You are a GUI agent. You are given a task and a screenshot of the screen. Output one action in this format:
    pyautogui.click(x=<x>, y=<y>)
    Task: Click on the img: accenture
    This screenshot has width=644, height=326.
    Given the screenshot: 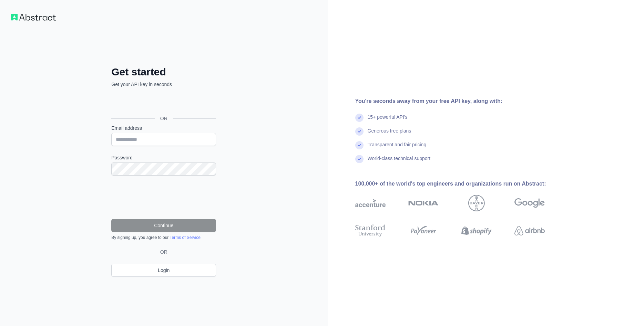 What is the action you would take?
    pyautogui.click(x=371, y=203)
    